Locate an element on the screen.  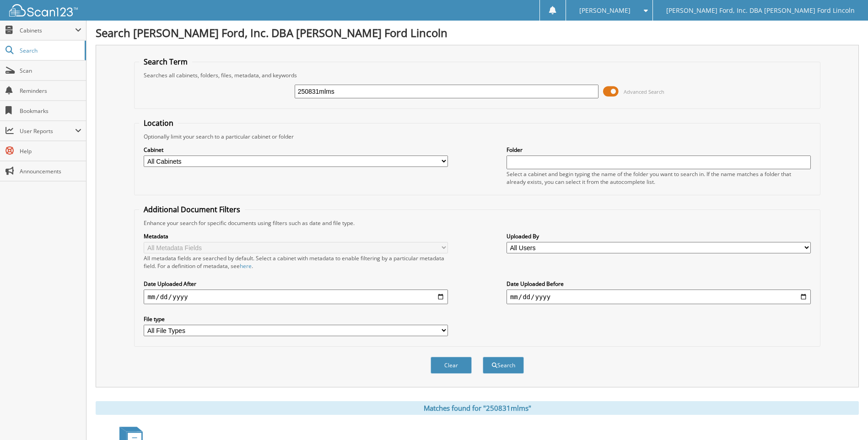
a: here is located at coordinates (246, 266).